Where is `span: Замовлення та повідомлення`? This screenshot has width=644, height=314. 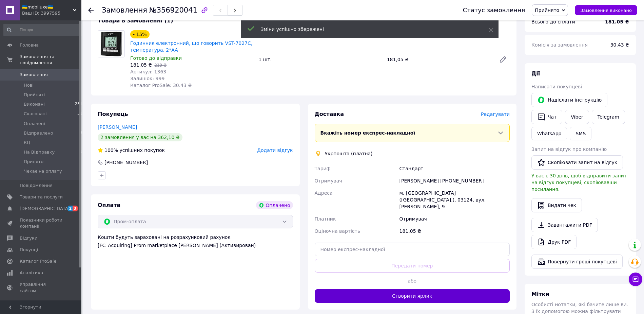
span: Замовлення та повідомлення is located at coordinates (50, 59).